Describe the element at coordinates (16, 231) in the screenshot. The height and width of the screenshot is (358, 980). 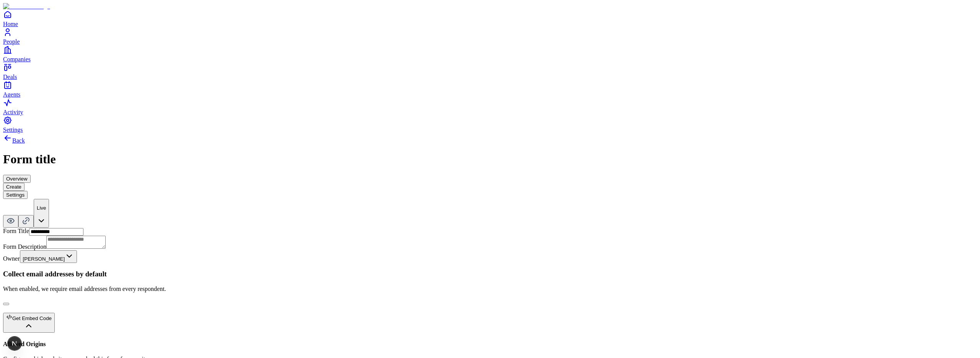
I see `label: Form Title` at that location.